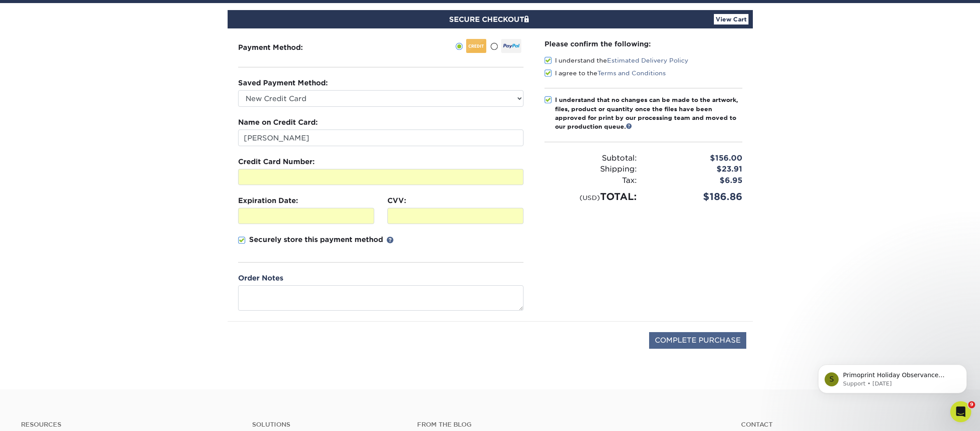  What do you see at coordinates (281, 48) in the screenshot?
I see `h3: Payment Method:` at bounding box center [281, 48].